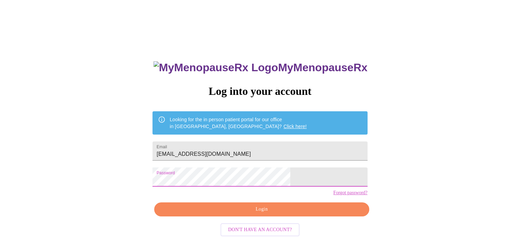 The image size is (520, 238). What do you see at coordinates (216, 67) in the screenshot?
I see `img: MyMenopauseRx Logo` at bounding box center [216, 67].